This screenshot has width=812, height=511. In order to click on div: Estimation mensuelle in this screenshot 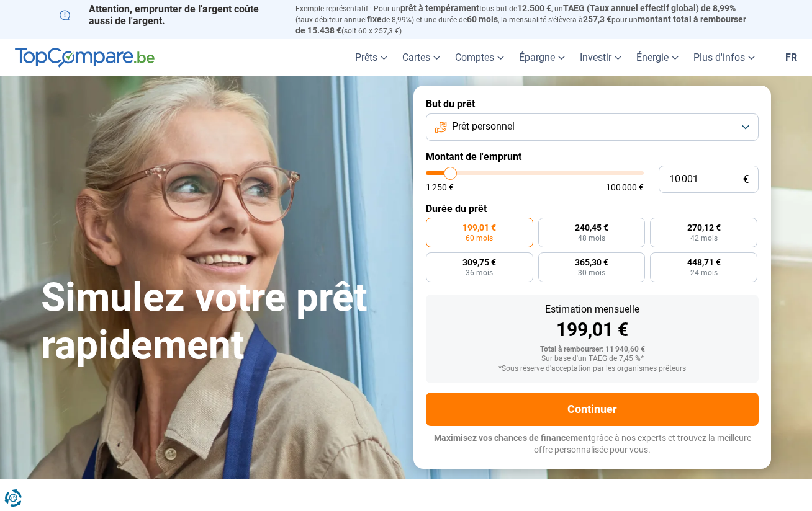, I will do `click(592, 310)`.